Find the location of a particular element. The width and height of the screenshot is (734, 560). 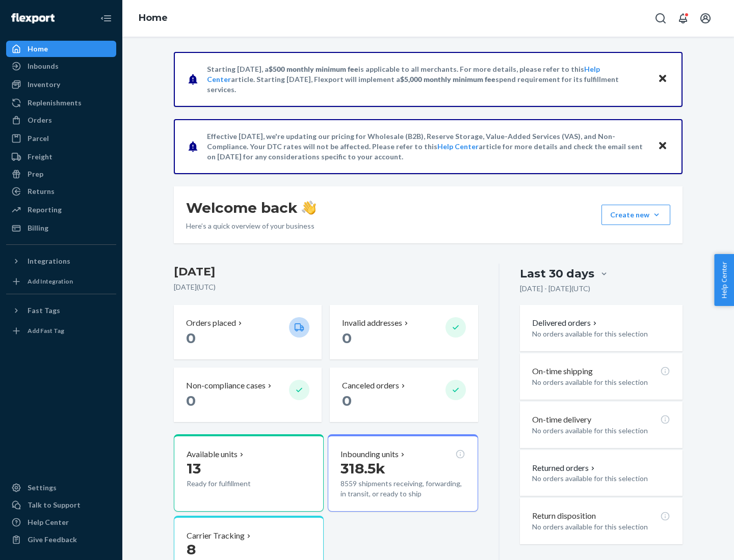

p: Orders placed is located at coordinates (211, 323).